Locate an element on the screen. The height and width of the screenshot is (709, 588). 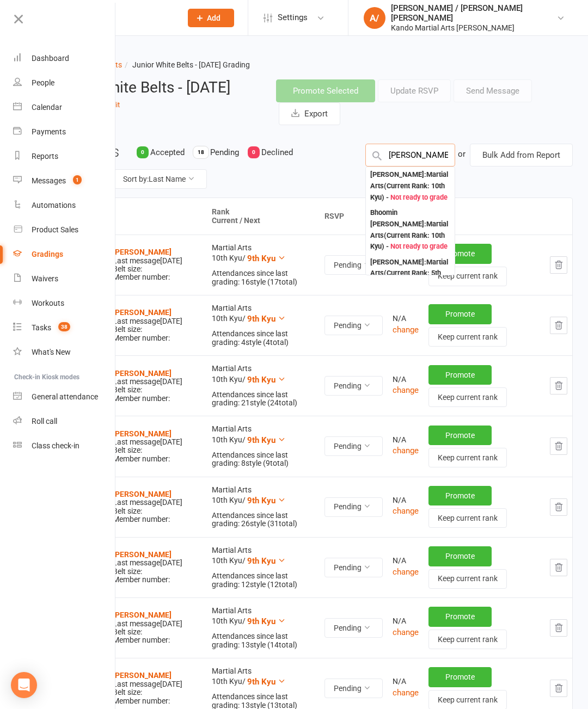
div: Attendances since last grading: 21 style ( 24 total) is located at coordinates (263, 399).